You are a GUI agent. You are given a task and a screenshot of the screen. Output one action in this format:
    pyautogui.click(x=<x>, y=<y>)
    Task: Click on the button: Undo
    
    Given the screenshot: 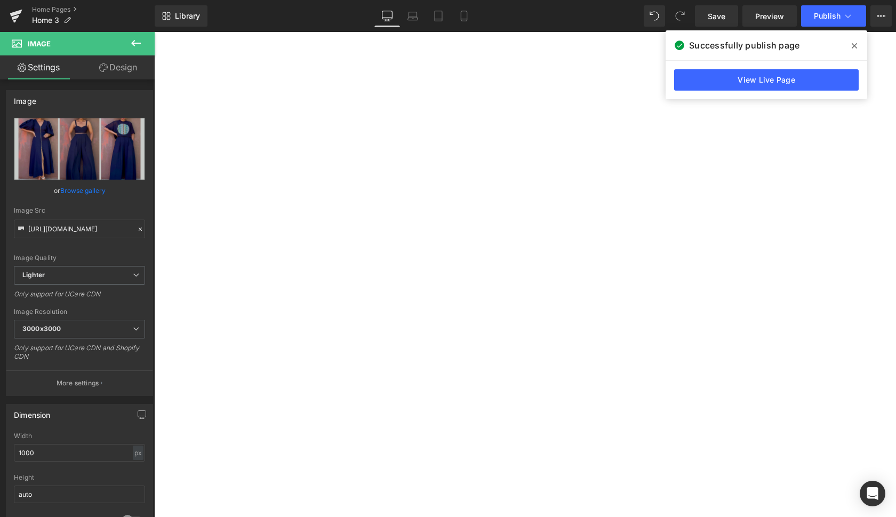 What is the action you would take?
    pyautogui.click(x=654, y=16)
    